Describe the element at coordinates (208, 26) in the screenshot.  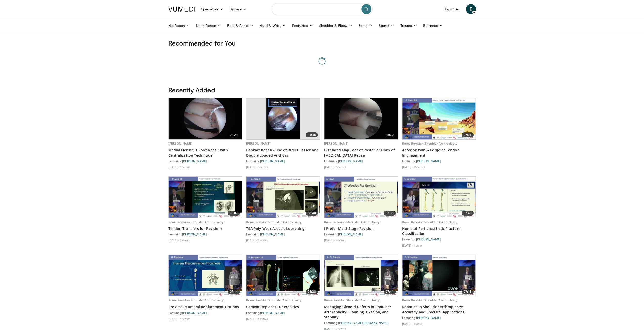
I see `a: Knee Recon` at that location.